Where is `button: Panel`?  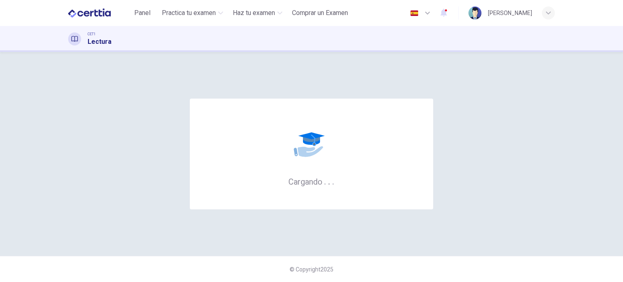
button: Panel is located at coordinates (142, 13).